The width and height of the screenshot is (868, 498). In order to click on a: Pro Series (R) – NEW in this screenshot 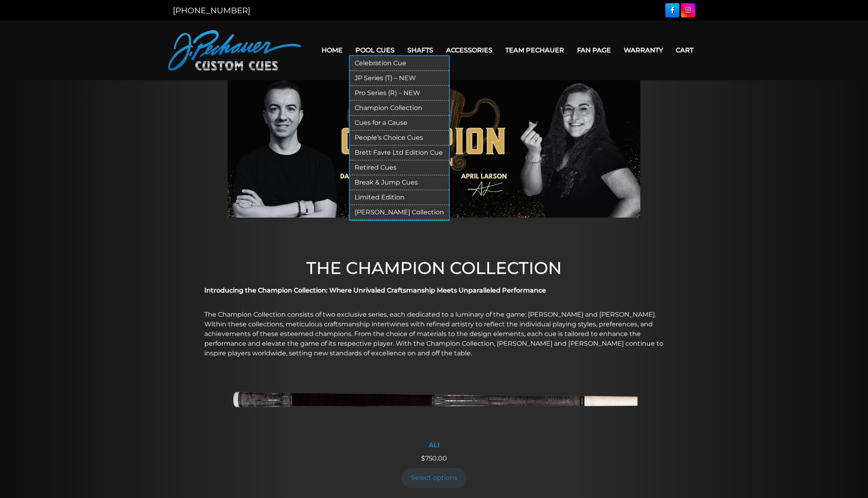, I will do `click(399, 93)`.